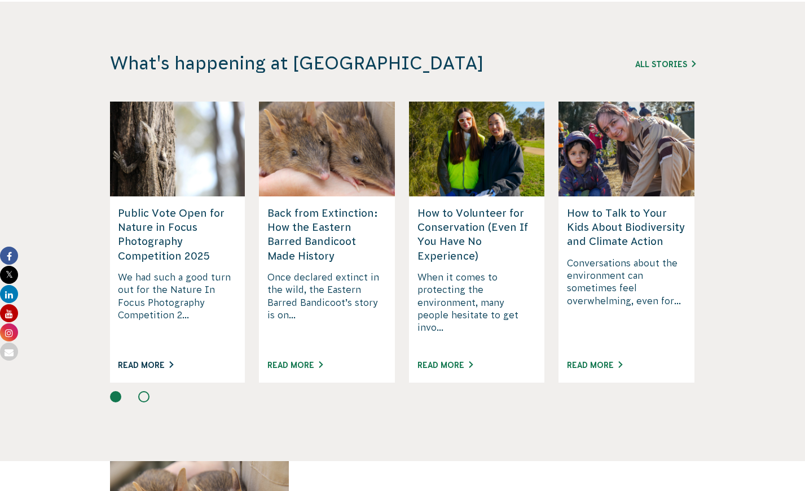 The image size is (805, 491). I want to click on h5: Back from Extinction: How the Eastern Barred Bandicoot Made History, so click(326, 234).